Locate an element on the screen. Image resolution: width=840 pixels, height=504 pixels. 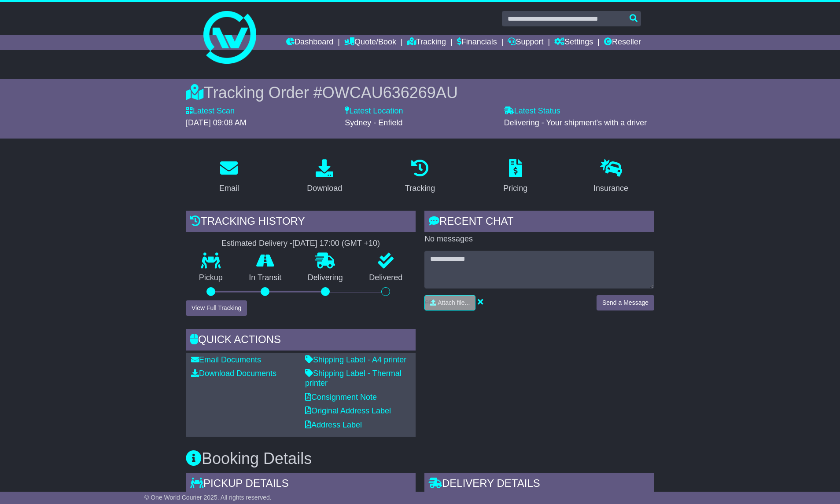
div: Delivery Details is located at coordinates (540, 485).